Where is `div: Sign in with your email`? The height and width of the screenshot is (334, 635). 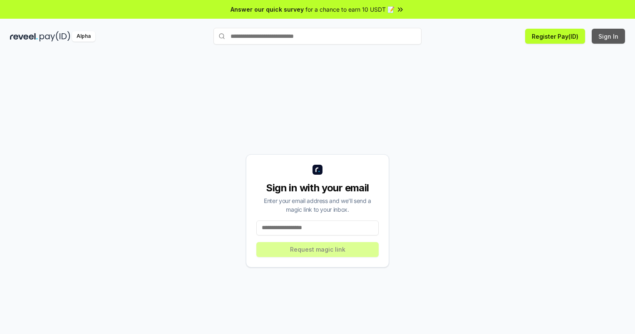 div: Sign in with your email is located at coordinates (317, 188).